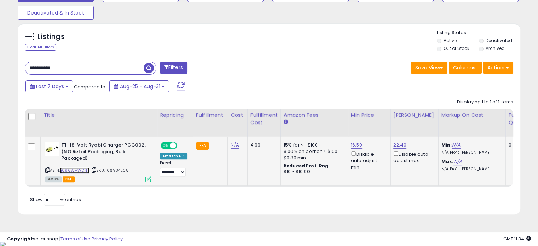  I want to click on strong: Copyright, so click(20, 238).